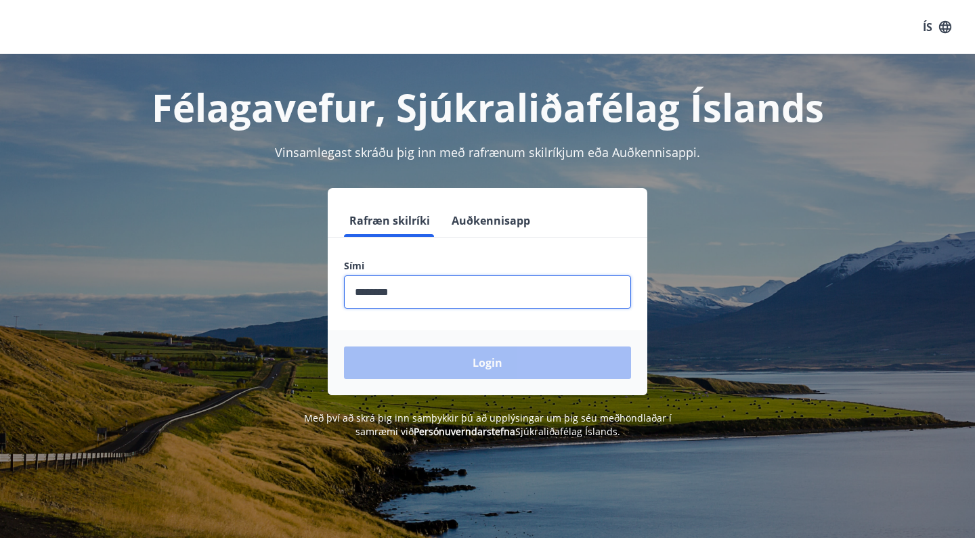 The image size is (975, 538). Describe the element at coordinates (488, 425) in the screenshot. I see `span: Með því að skrá þig inn samþykkir þú að upplýsingar um þig séu meðhöndlaðar í samræmi við Sjúkral...` at that location.